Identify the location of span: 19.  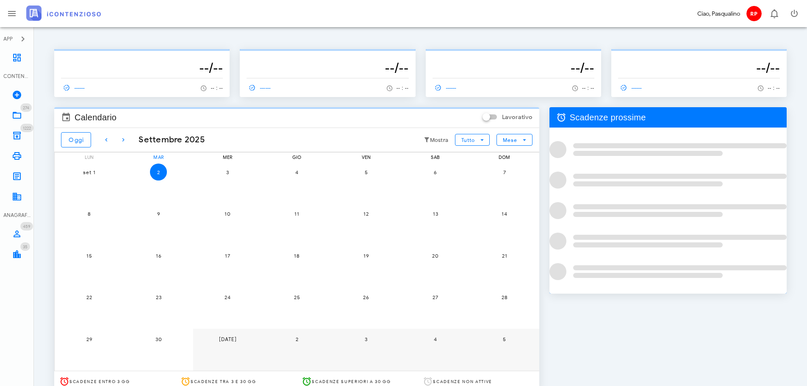
(366, 256).